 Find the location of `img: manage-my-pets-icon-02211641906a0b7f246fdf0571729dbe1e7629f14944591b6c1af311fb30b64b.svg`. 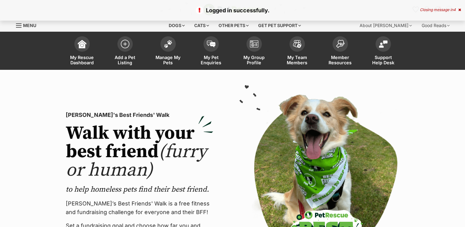

img: manage-my-pets-icon-02211641906a0b7f246fdf0571729dbe1e7629f14944591b6c1af311fb30b64b.svg is located at coordinates (168, 44).